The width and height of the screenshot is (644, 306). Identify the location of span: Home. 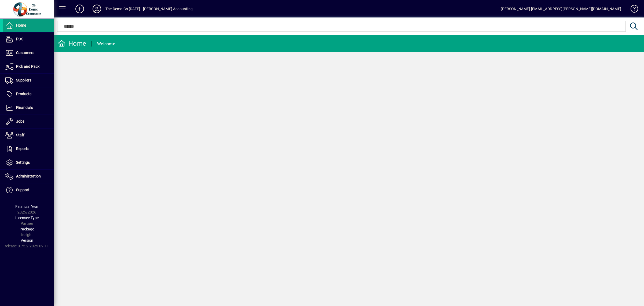
(21, 25).